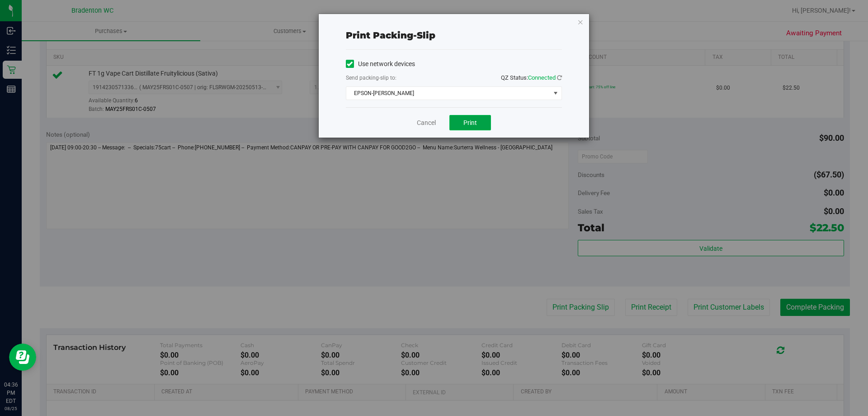 This screenshot has width=868, height=416. Describe the element at coordinates (532, 77) in the screenshot. I see `span: QZ Status:` at that location.